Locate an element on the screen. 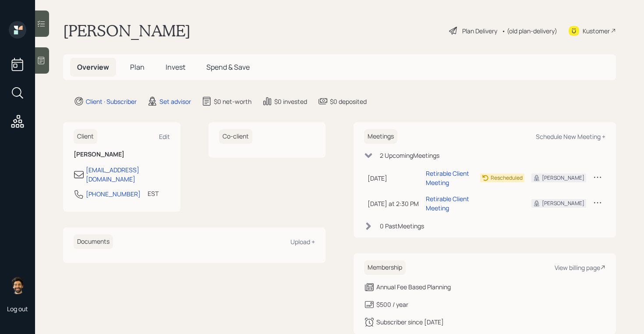  span: Spend & Save is located at coordinates (228, 67).